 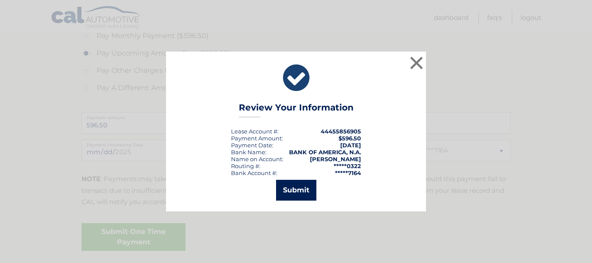 What do you see at coordinates (341, 131) in the screenshot?
I see `strong: 44455856905` at bounding box center [341, 131].